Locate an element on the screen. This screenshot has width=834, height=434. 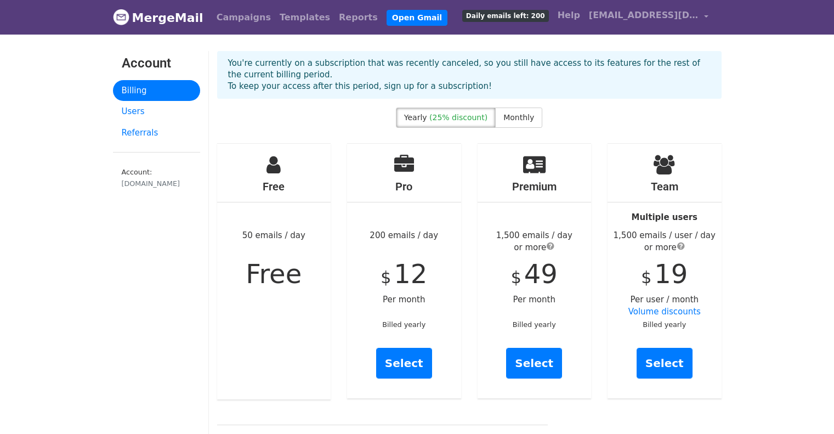
span: 49 is located at coordinates (541, 274).